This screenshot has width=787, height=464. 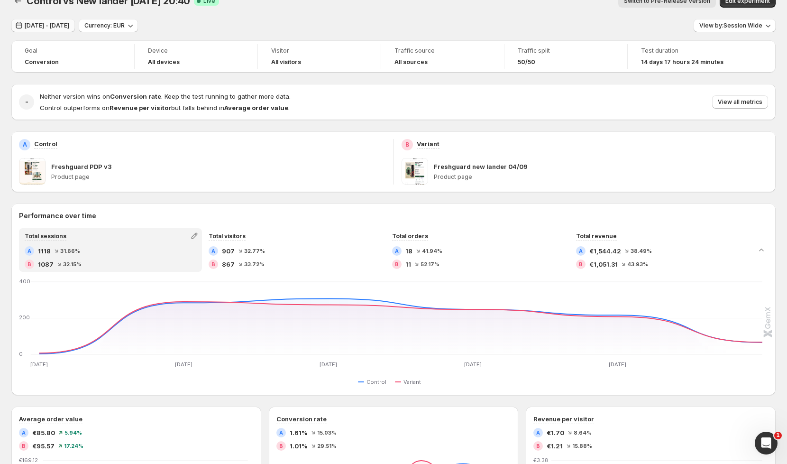 I want to click on span: 17.24 %, so click(x=74, y=446).